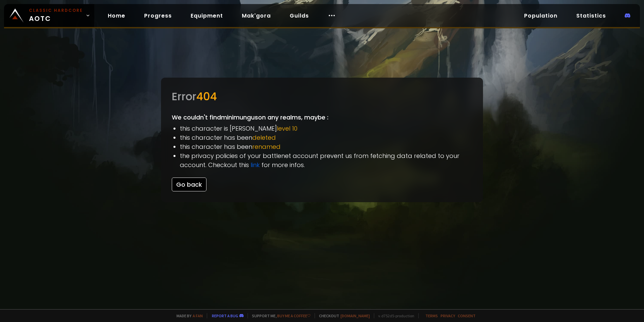 This screenshot has width=644, height=322. Describe the element at coordinates (342, 315) in the screenshot. I see `span: Checkout` at that location.